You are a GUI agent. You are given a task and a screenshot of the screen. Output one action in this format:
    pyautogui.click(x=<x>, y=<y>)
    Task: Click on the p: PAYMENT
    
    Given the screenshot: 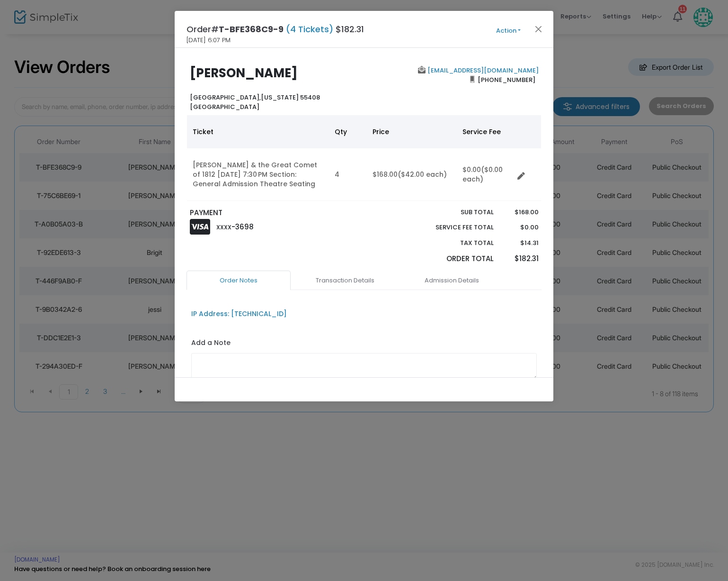 What is the action you would take?
    pyautogui.click(x=275, y=213)
    